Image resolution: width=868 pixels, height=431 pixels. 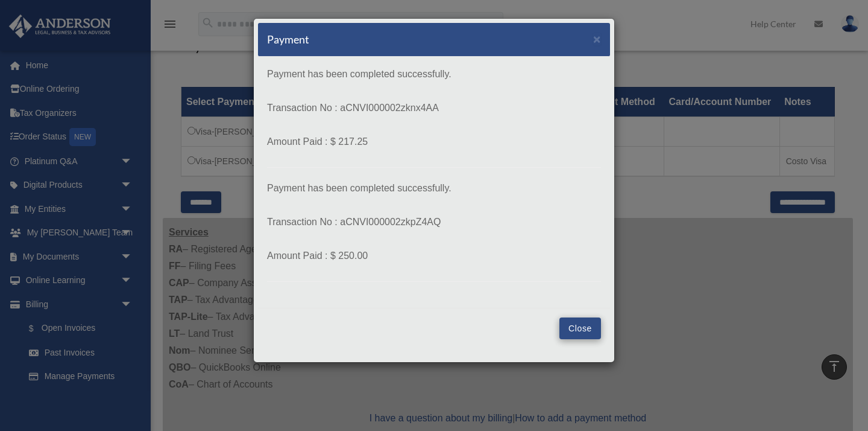 What do you see at coordinates (434, 255) in the screenshot?
I see `p: Amount Paid : $ 250.00` at bounding box center [434, 255].